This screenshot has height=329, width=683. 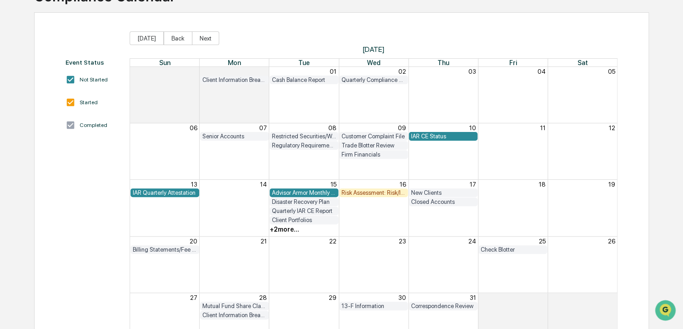 What do you see at coordinates (443, 62) in the screenshot?
I see `span: Thu` at bounding box center [443, 62].